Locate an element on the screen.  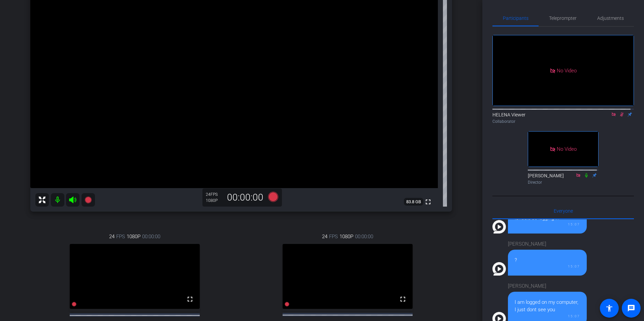
div: I am logged on my computer, I just dont see you is located at coordinates (547, 306).